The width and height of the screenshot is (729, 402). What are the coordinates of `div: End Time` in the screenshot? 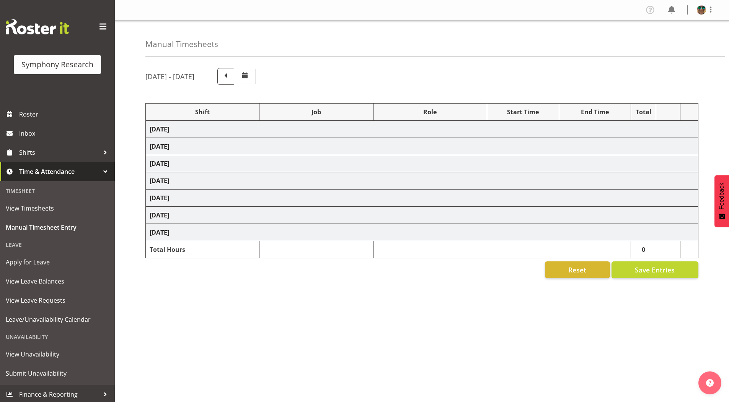 It's located at (594, 112).